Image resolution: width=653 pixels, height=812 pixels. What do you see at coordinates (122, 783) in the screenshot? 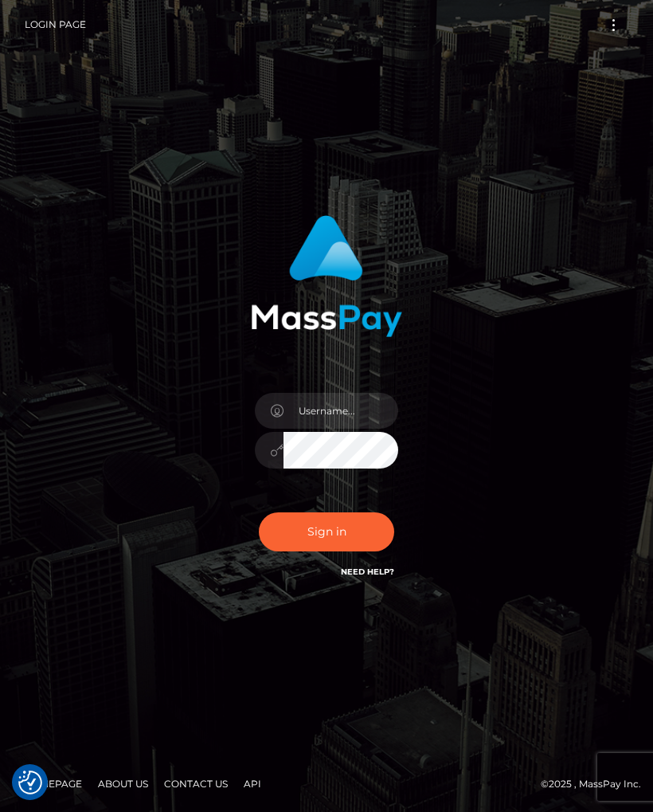
I see `a: About Us` at bounding box center [122, 783].